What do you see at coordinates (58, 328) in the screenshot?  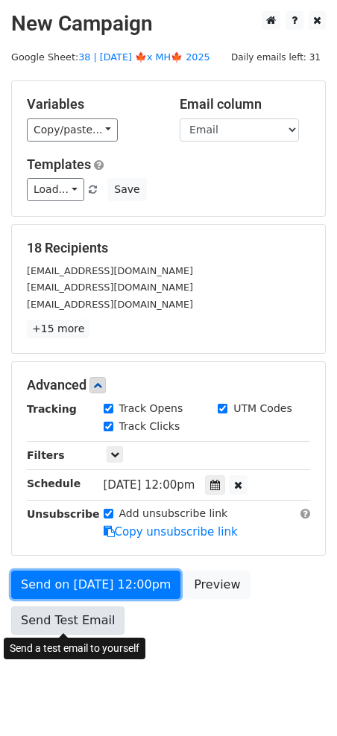 I see `a: +15 more` at bounding box center [58, 328].